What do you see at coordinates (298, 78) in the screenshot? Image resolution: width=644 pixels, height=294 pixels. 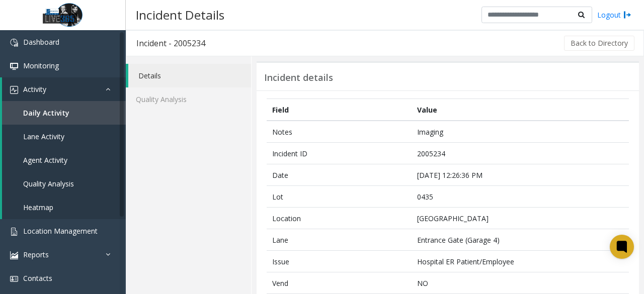 I see `h3: Incident details` at bounding box center [298, 78].